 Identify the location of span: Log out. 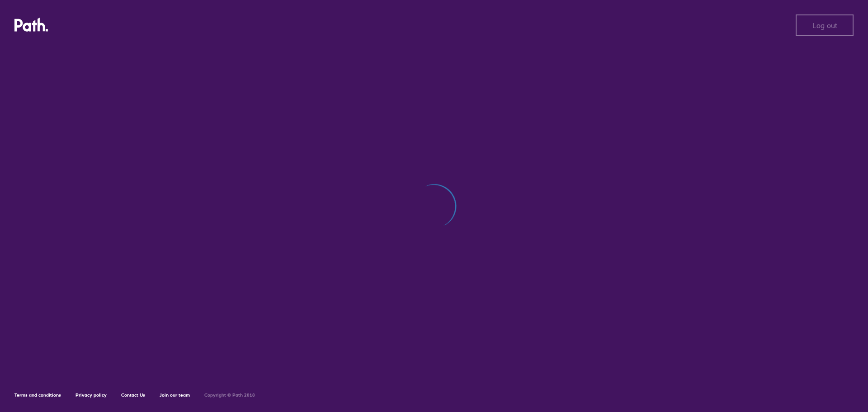
(825, 25).